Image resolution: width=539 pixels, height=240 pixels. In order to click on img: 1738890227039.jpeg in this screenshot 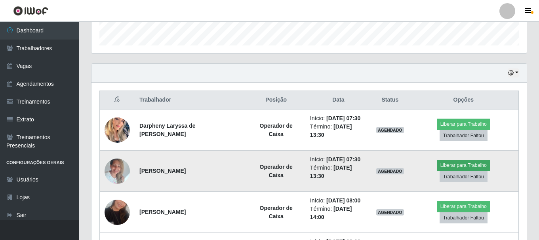, I will do `click(117, 130)`.